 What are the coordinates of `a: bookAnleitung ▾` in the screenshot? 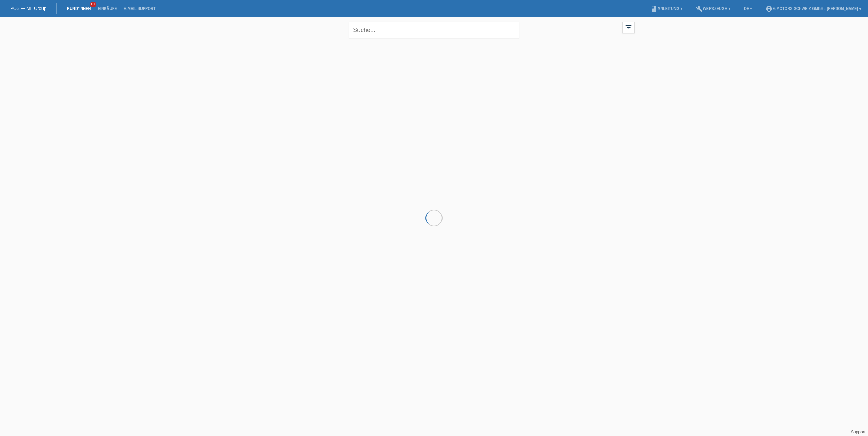 It's located at (666, 8).